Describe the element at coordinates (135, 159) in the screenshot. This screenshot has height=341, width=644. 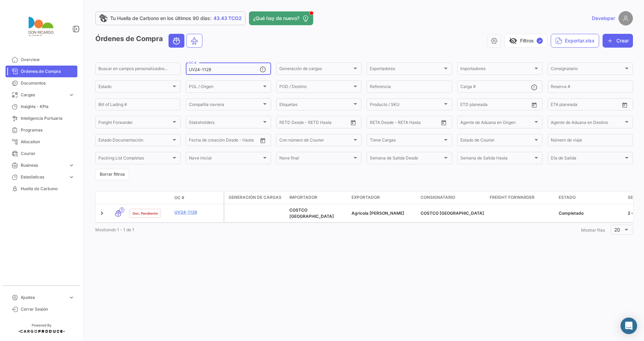
I see `span: Packing List Completas` at that location.